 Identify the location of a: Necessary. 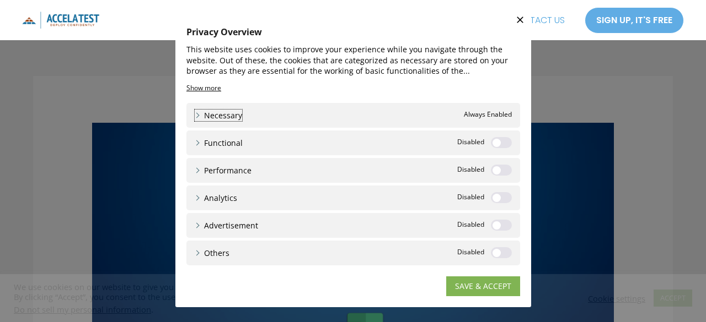
(218, 115).